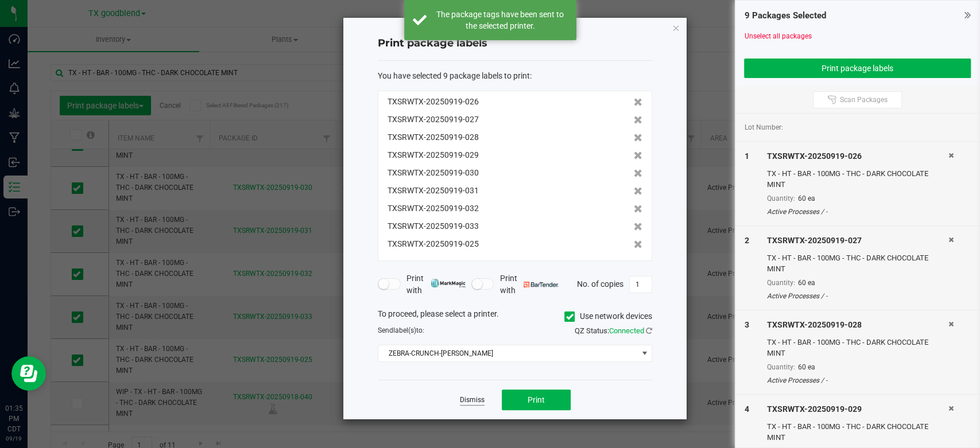 The width and height of the screenshot is (980, 448). Describe the element at coordinates (600, 283) in the screenshot. I see `span: No. of copies` at that location.